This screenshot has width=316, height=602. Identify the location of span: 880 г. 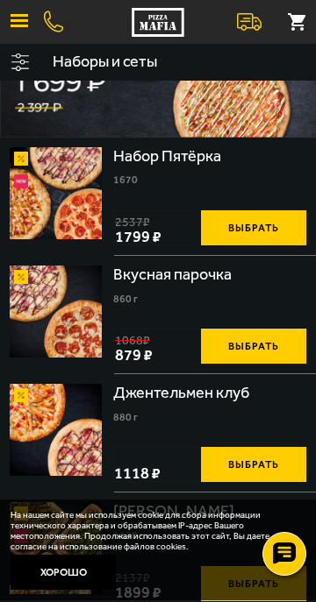
(125, 417).